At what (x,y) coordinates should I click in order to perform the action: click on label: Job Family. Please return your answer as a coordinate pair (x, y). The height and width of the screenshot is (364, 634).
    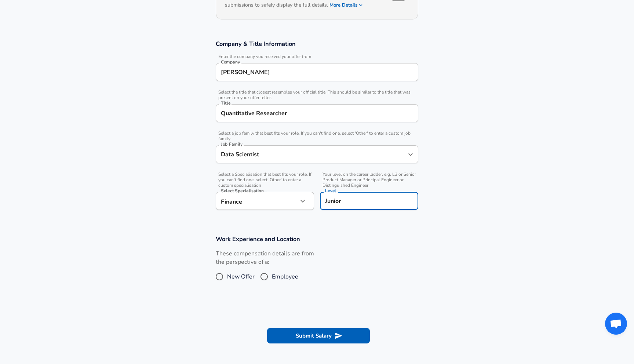
    Looking at the image, I should click on (232, 144).